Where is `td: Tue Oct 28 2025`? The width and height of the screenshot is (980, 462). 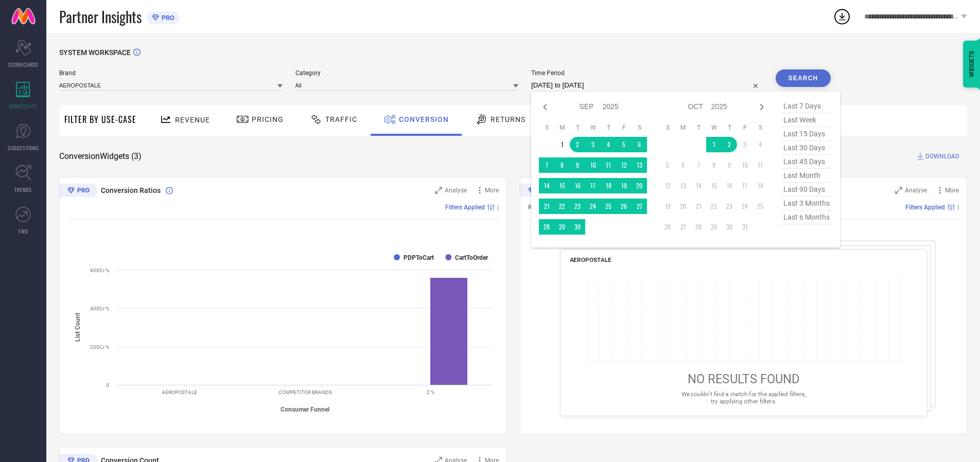 td: Tue Oct 28 2025 is located at coordinates (698, 227).